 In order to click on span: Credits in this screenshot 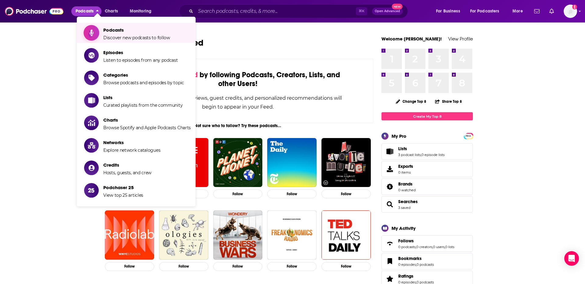, I will do `click(127, 165)`.